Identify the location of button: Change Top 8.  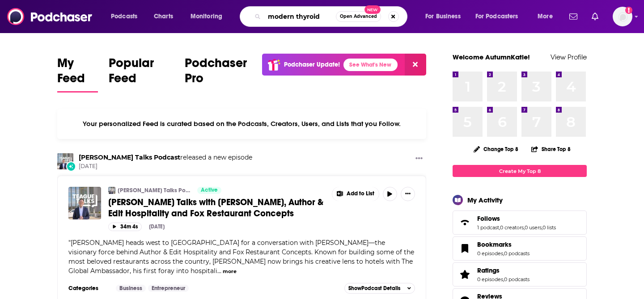
(495, 149).